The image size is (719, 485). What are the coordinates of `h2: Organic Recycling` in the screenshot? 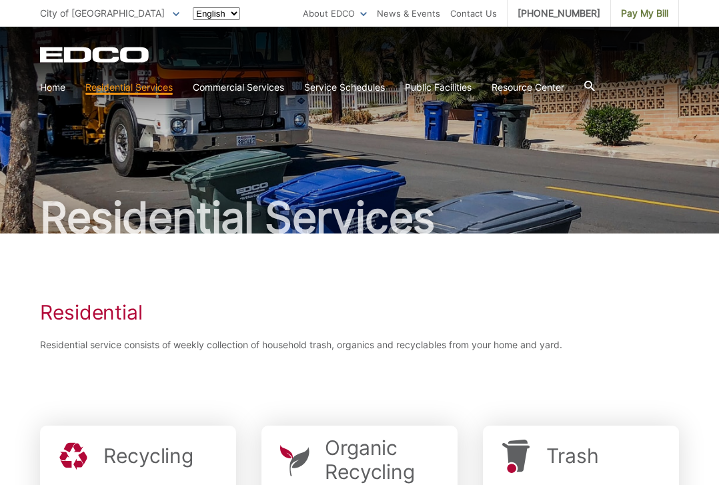 It's located at (384, 460).